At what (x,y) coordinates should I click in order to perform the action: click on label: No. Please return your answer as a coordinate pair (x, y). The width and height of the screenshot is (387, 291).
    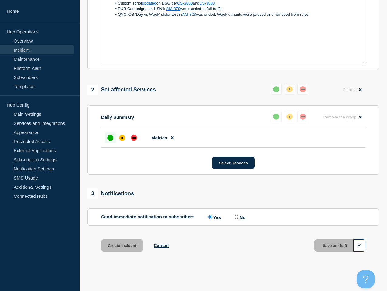
    Looking at the image, I should click on (239, 217).